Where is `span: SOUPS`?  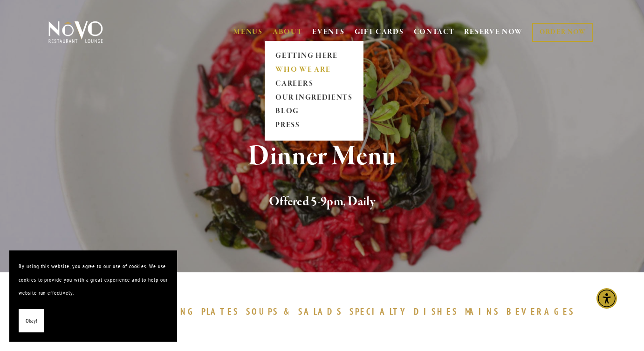
span: SOUPS is located at coordinates (262, 312).